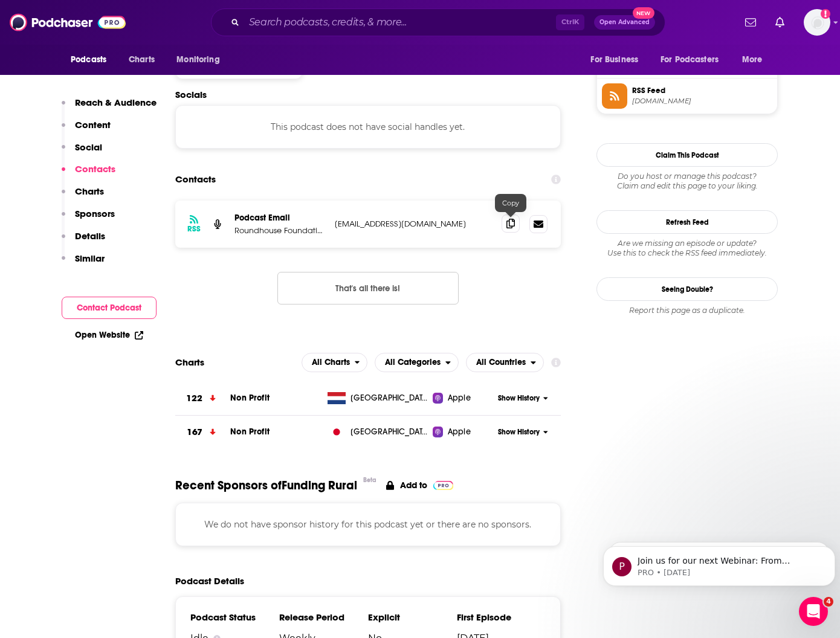 This screenshot has height=638, width=840. Describe the element at coordinates (198, 60) in the screenshot. I see `span: Monitoring` at that location.